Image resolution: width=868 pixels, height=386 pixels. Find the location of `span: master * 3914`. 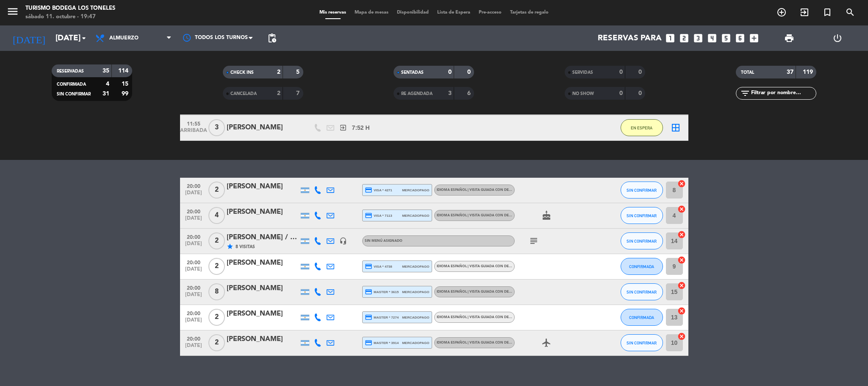

span: master * 3914 is located at coordinates (381, 343).